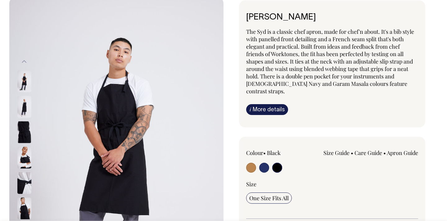 This screenshot has width=447, height=221. What do you see at coordinates (281, 153) in the screenshot?
I see `div: Colour` at bounding box center [281, 153].